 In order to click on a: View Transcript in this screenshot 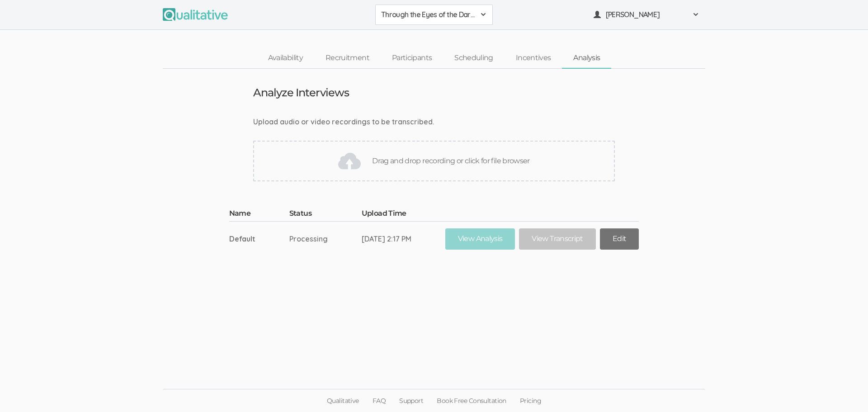, I will do `click(557, 239)`.